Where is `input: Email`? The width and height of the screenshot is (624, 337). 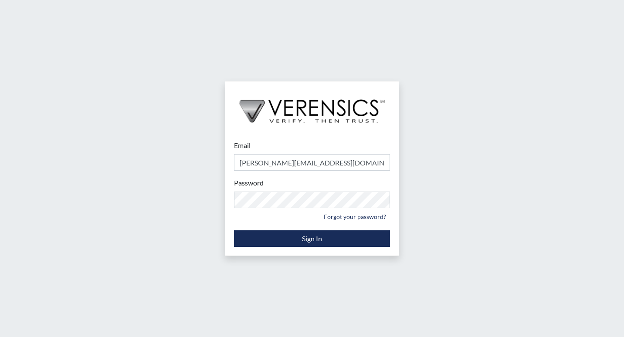
input: Email is located at coordinates (312, 162).